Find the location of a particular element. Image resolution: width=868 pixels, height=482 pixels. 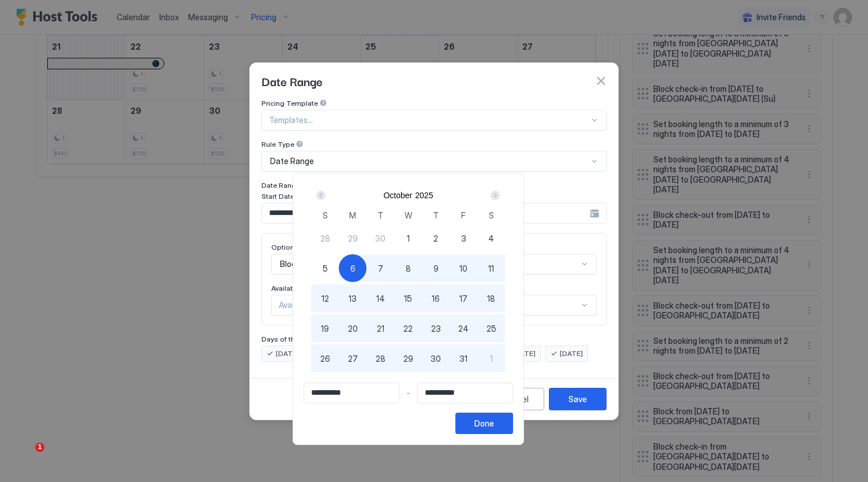

button: 7 is located at coordinates (380, 268).